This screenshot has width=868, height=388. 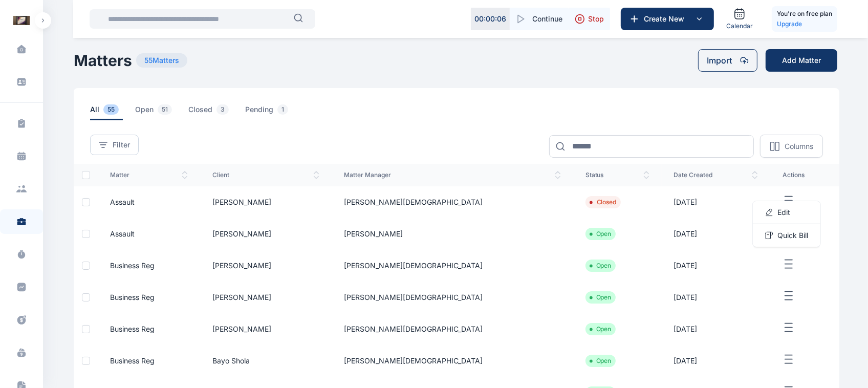 I want to click on button: Create New, so click(x=667, y=19).